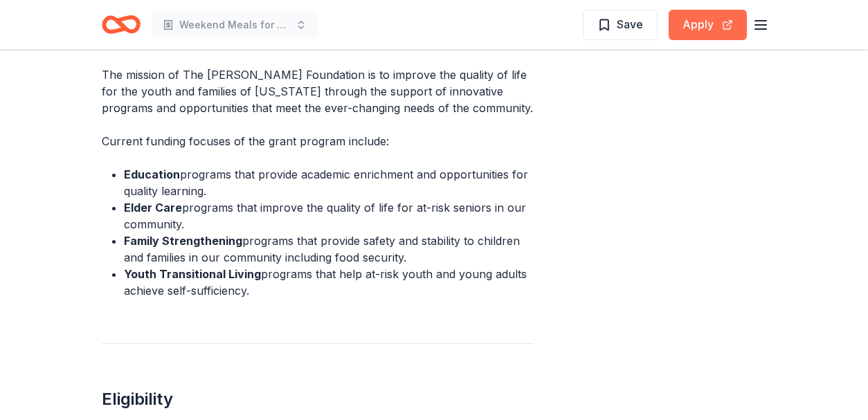 This screenshot has height=420, width=868. What do you see at coordinates (183, 241) in the screenshot?
I see `strong: Family Strengthening` at bounding box center [183, 241].